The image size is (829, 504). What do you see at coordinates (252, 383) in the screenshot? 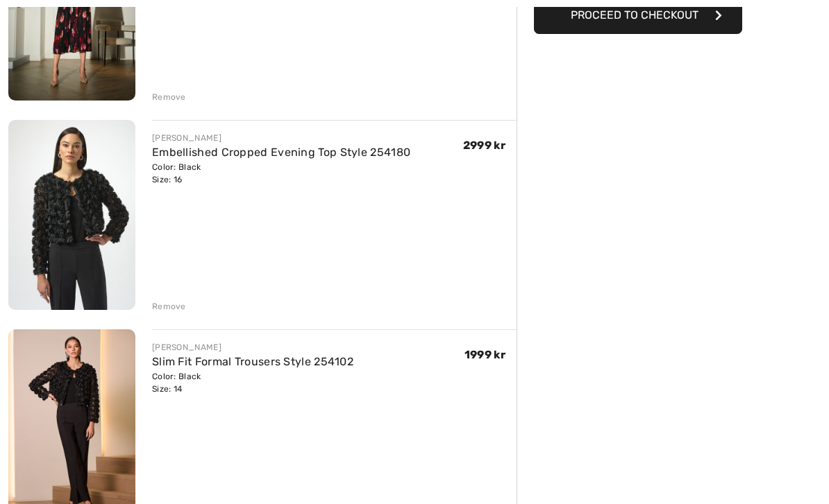
I see `div: Color: Black Size: 14` at bounding box center [252, 383].